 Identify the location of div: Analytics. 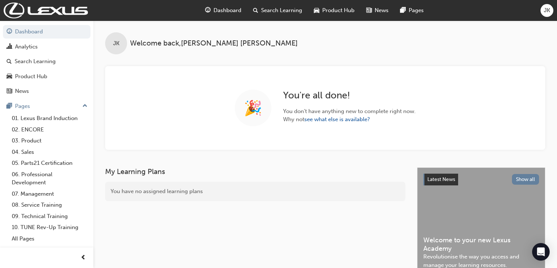
(26, 47).